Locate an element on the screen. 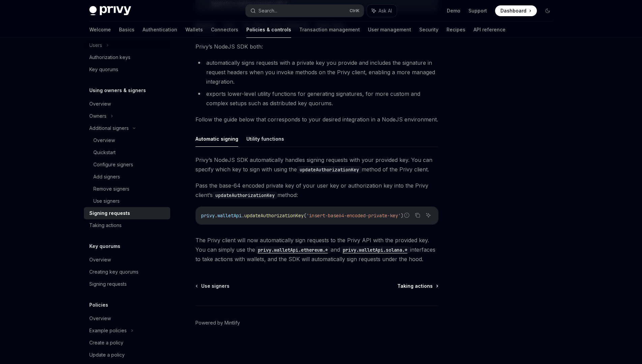 This screenshot has height=364, width=642. a: Creating key quorums is located at coordinates (127, 272).